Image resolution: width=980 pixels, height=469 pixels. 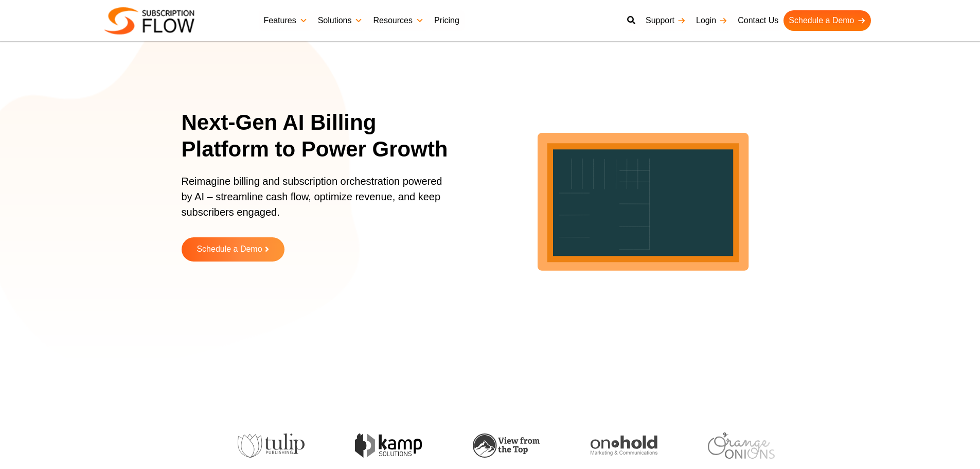 I want to click on img: orange-onions, so click(x=734, y=445).